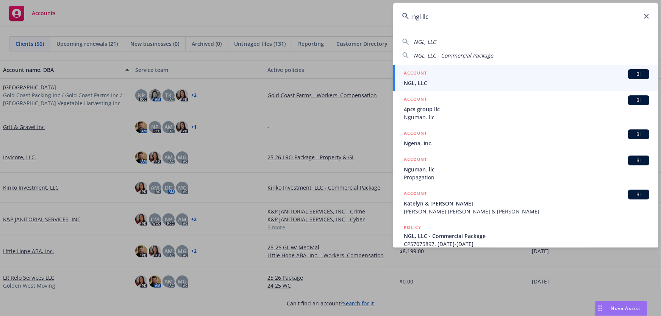 The height and width of the screenshot is (316, 661). I want to click on a: ACCOUNTBINguman. llcPropagation, so click(526, 168).